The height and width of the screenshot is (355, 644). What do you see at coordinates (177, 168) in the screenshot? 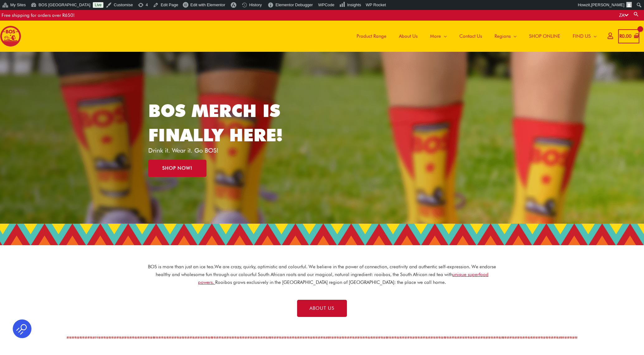
I see `a: SHOP NOW!` at bounding box center [177, 168].